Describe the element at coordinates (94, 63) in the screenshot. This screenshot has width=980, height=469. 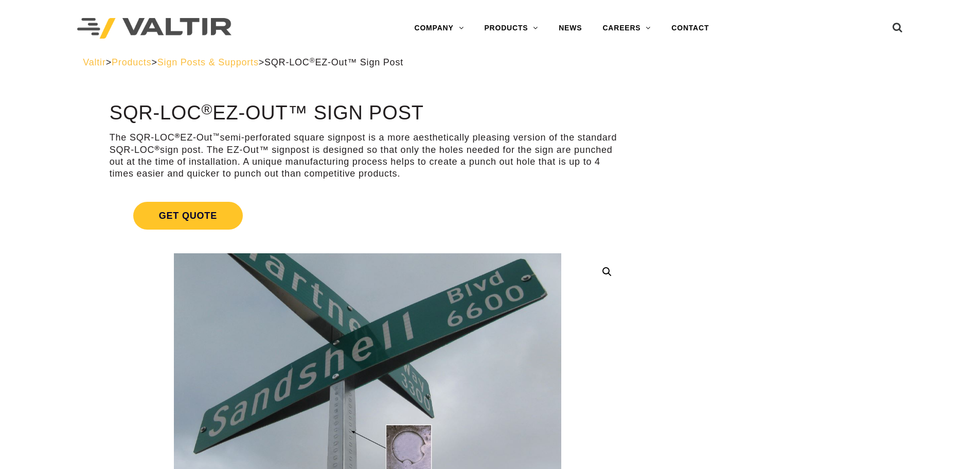
I see `a: Valtir` at that location.